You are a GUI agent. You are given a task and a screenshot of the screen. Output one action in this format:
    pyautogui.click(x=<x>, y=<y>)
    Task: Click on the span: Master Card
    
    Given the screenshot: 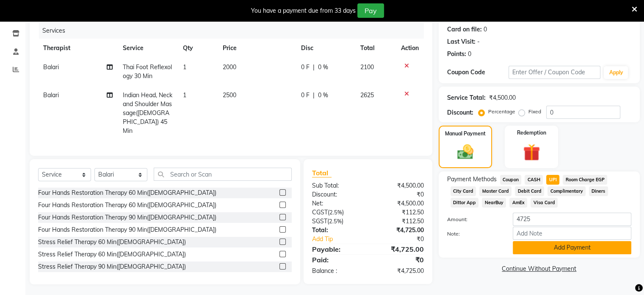 What is the action you would take?
    pyautogui.click(x=496, y=191)
    